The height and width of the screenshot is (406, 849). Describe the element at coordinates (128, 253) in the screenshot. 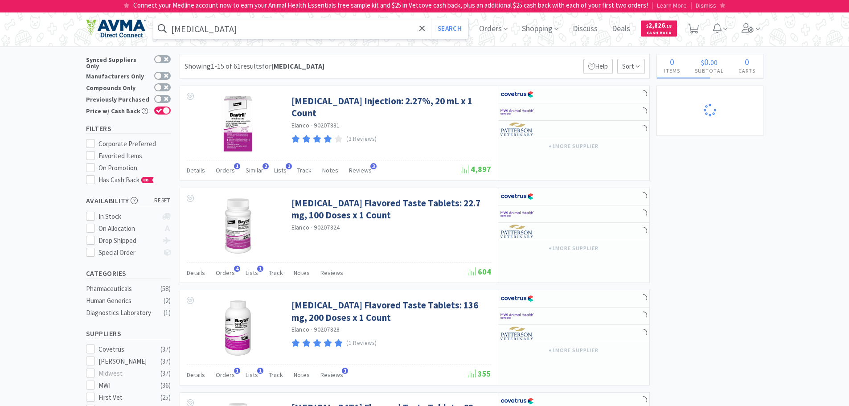

I see `div: Special Order` at that location.